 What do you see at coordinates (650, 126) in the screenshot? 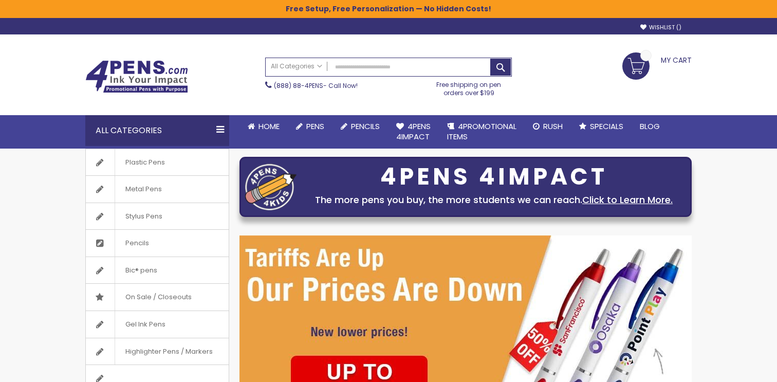
I see `a: Blog` at bounding box center [650, 126].